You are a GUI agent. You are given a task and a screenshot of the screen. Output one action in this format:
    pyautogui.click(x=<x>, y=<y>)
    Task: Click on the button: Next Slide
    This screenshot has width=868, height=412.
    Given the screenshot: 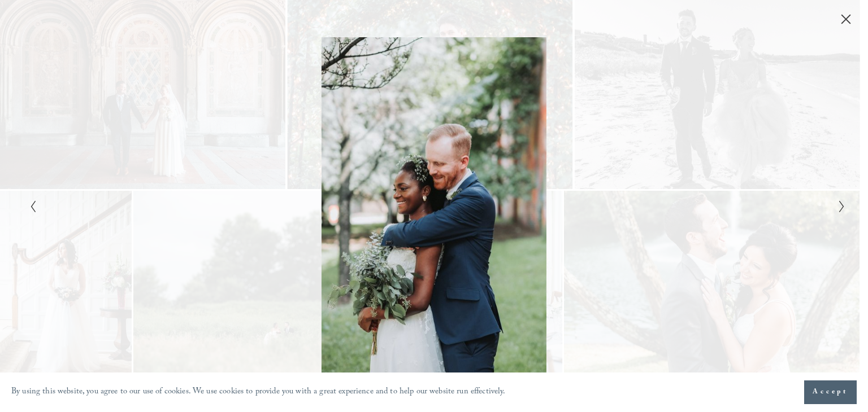 What is the action you would take?
    pyautogui.click(x=838, y=206)
    